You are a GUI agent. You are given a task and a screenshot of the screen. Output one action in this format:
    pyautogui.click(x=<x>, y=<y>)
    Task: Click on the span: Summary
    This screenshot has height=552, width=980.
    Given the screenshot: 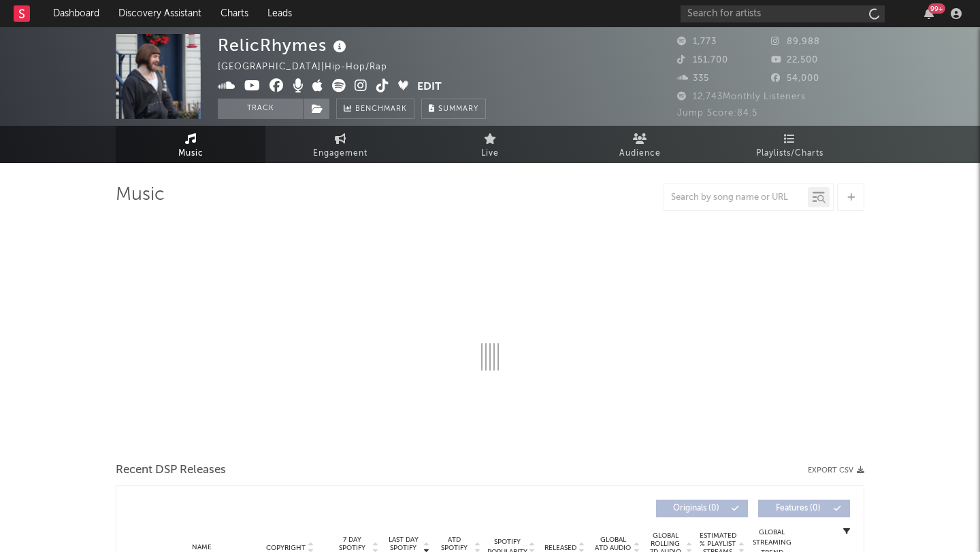 What is the action you would take?
    pyautogui.click(x=458, y=109)
    